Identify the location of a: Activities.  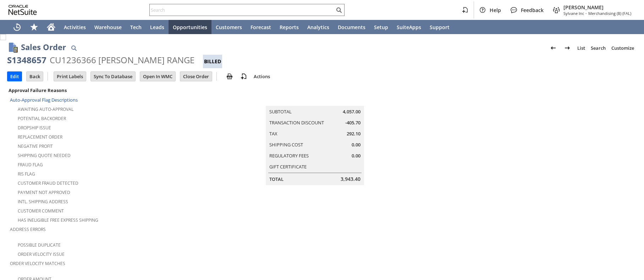
(75, 27).